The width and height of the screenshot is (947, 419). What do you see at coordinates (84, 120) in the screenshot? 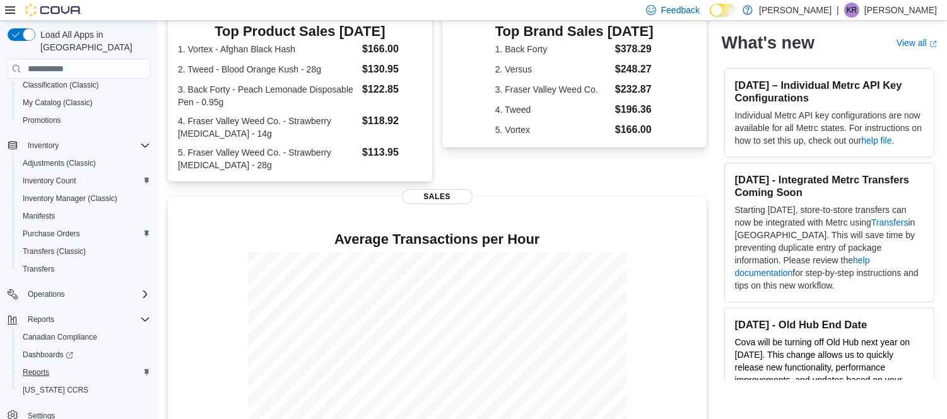
I see `button: Promotions` at bounding box center [84, 120].